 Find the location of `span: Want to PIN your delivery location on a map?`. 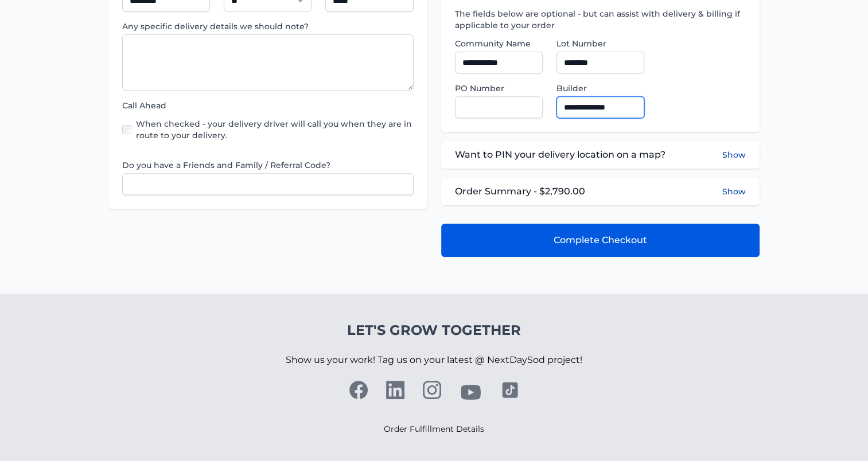

span: Want to PIN your delivery location on a map? is located at coordinates (560, 155).